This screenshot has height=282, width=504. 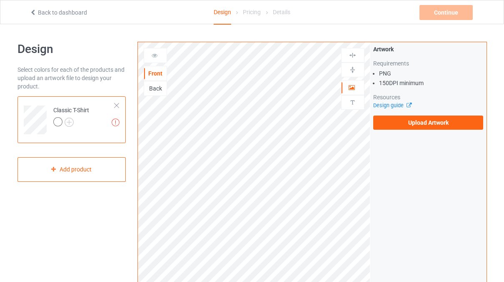 I want to click on h1: Design, so click(x=72, y=49).